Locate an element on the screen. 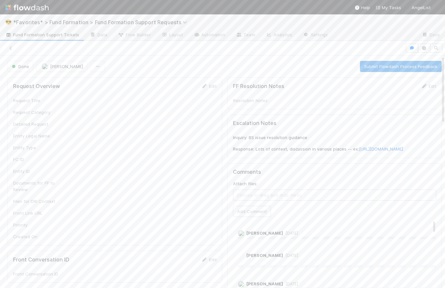  div: Detailed Request is located at coordinates (38, 124).